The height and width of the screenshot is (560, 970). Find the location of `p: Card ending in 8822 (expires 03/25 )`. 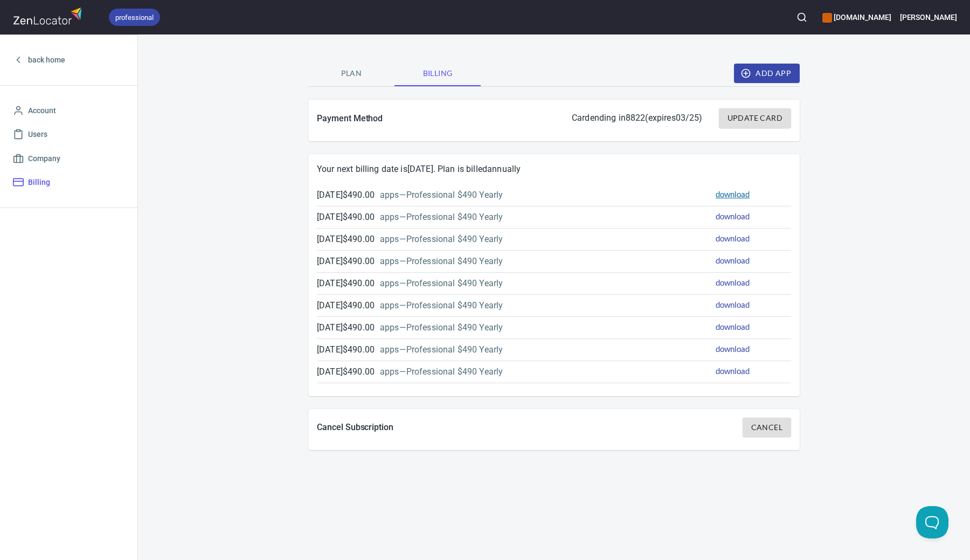

p: Card ending in 8822 (expires 03/25 ) is located at coordinates (637, 118).